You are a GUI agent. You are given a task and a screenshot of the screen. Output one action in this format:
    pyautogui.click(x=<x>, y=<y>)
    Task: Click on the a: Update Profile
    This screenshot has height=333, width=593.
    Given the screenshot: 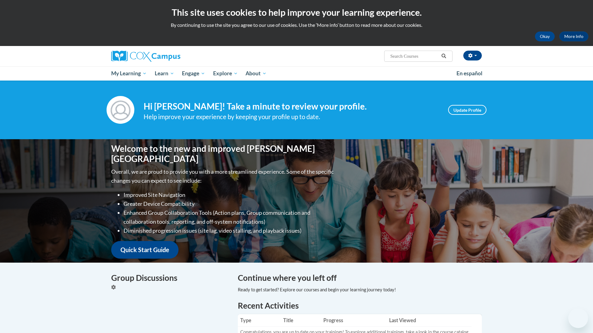 What is the action you would take?
    pyautogui.click(x=467, y=110)
    